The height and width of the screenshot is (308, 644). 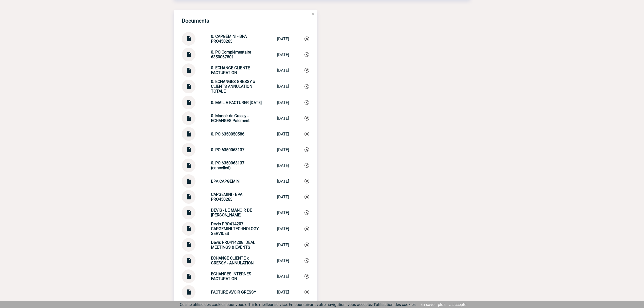 What do you see at coordinates (227, 165) in the screenshot?
I see `strong: 0. PO 6350063137 (cancelled)` at bounding box center [227, 165].